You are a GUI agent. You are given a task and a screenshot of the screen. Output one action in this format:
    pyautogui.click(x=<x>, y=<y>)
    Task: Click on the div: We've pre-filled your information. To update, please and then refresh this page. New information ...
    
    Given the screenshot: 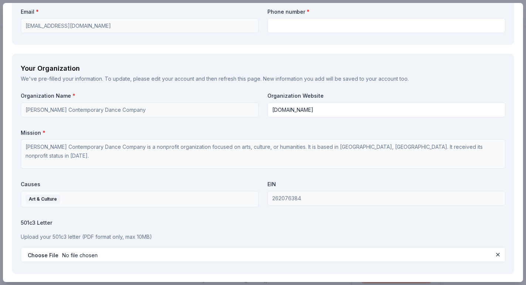 What is the action you would take?
    pyautogui.click(x=263, y=79)
    